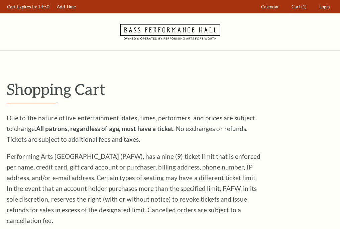 This screenshot has width=340, height=229. What do you see at coordinates (325, 7) in the screenshot?
I see `a: Login` at bounding box center [325, 7].